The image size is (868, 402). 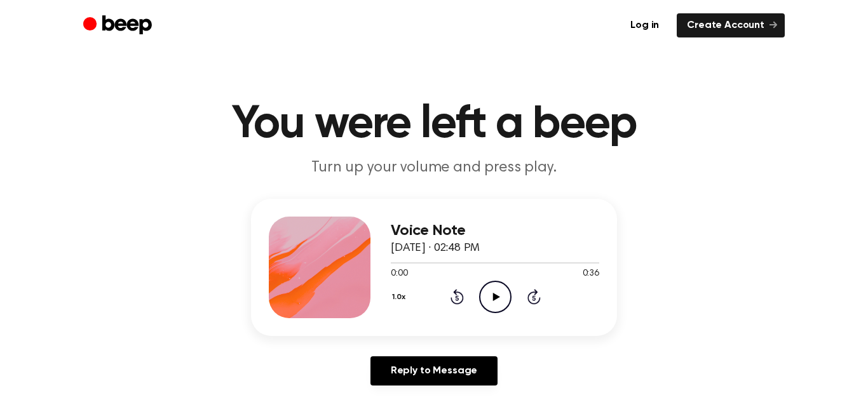 What do you see at coordinates (644, 26) in the screenshot?
I see `a: Log in` at bounding box center [644, 26].